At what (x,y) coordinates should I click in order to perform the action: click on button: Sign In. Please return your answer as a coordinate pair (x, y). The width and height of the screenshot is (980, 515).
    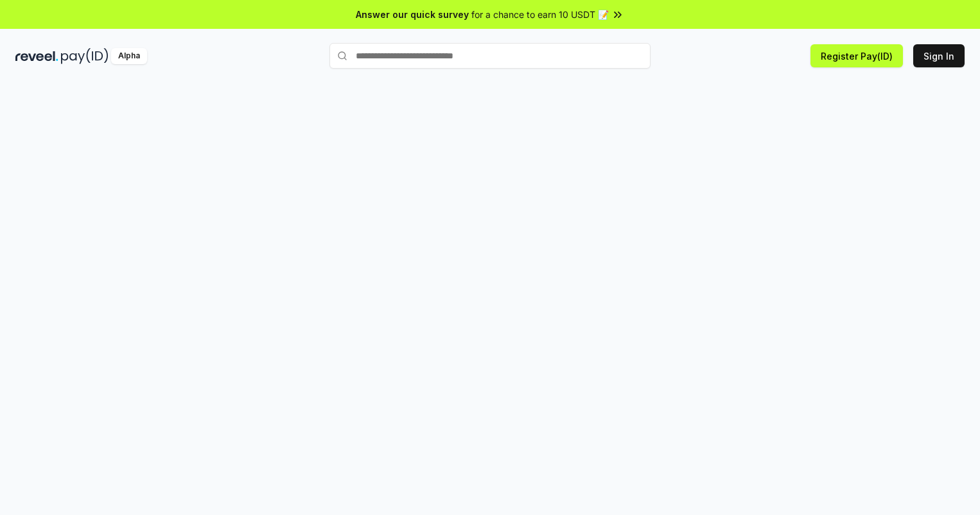
    Looking at the image, I should click on (939, 56).